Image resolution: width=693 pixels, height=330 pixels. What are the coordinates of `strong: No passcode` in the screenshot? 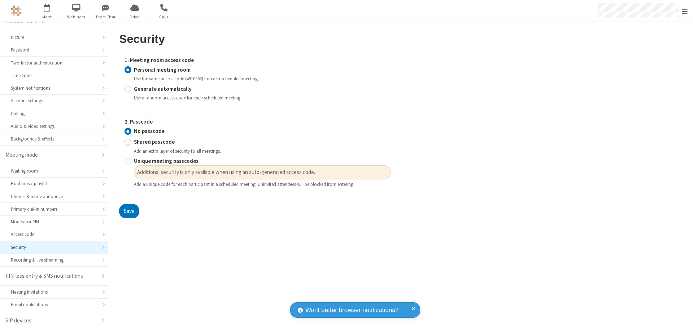 It's located at (149, 131).